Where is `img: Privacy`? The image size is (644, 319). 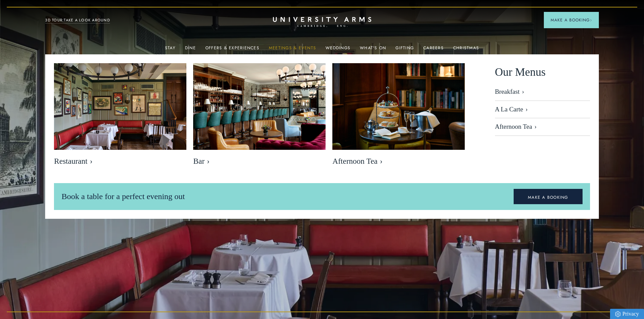
img: Privacy is located at coordinates (618, 314).